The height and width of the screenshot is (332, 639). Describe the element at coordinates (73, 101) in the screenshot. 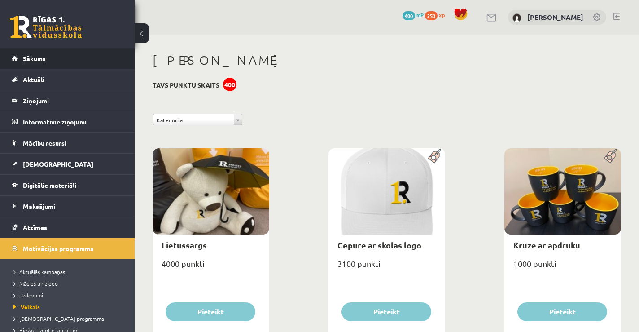

I see `legend: Ziņojumi` at that location.